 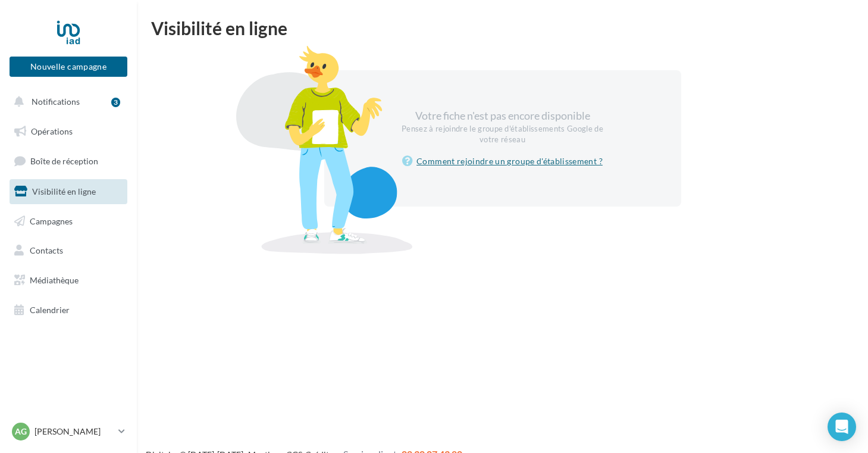 What do you see at coordinates (68, 251) in the screenshot?
I see `a: Contacts` at bounding box center [68, 251].